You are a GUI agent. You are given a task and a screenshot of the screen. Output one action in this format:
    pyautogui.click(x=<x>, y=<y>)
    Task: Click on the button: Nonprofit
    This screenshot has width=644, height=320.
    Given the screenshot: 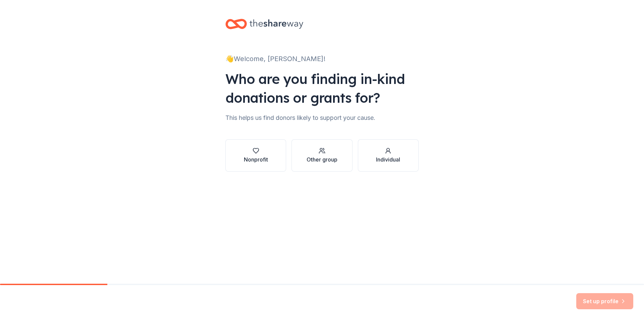 What is the action you would take?
    pyautogui.click(x=255, y=155)
    